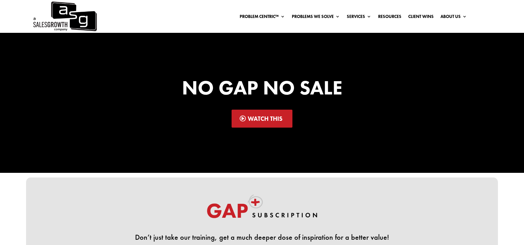 Image resolution: width=524 pixels, height=245 pixels. I want to click on a: Client Wins, so click(421, 18).